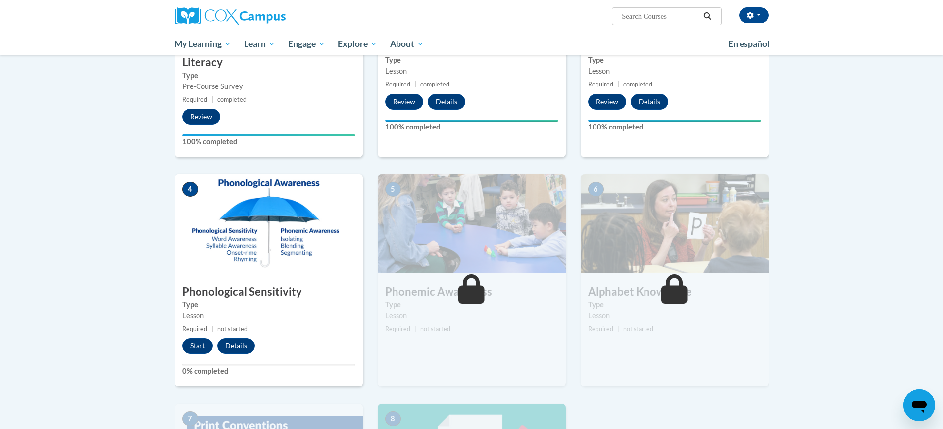 This screenshot has height=429, width=943. Describe the element at coordinates (230, 16) in the screenshot. I see `img: Cox Campus` at that location.